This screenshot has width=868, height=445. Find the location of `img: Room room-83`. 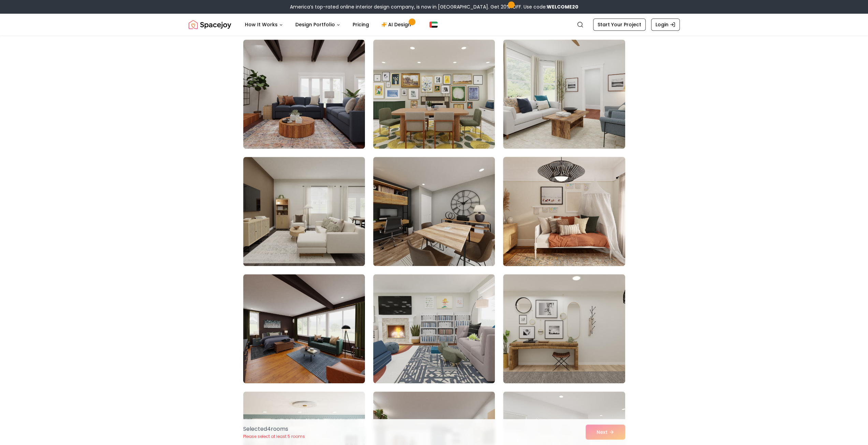

img: Room room-83 is located at coordinates (434, 212).